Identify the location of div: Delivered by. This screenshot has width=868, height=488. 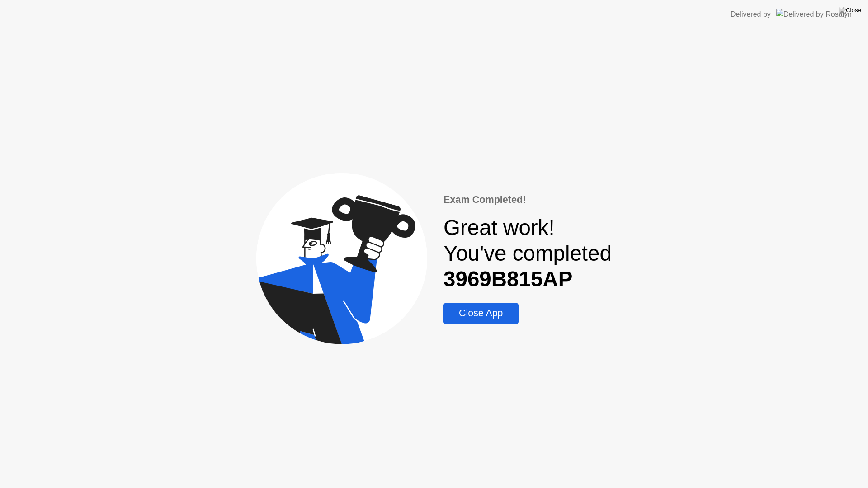
(750, 14).